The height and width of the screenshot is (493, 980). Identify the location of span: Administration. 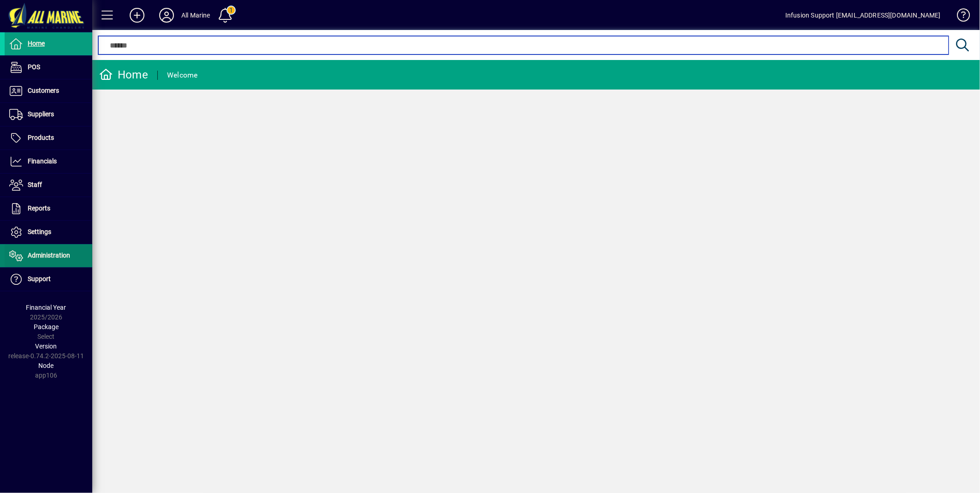
(49, 255).